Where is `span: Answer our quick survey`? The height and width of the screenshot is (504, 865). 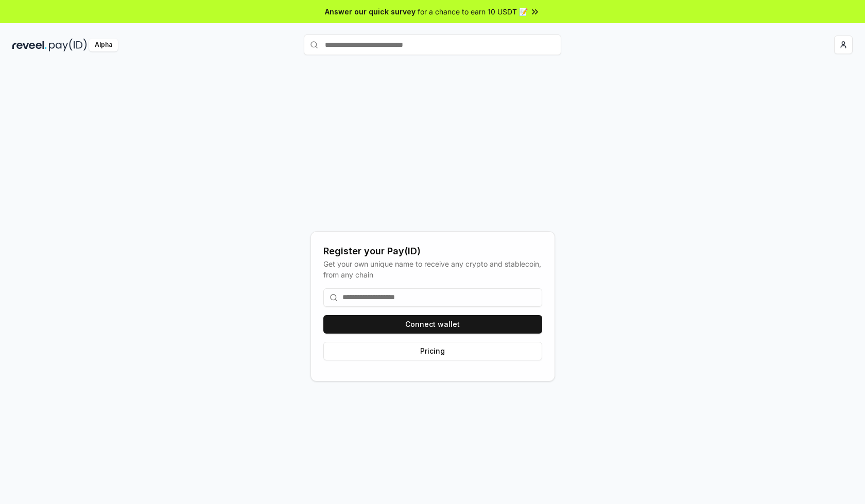 span: Answer our quick survey is located at coordinates (370, 11).